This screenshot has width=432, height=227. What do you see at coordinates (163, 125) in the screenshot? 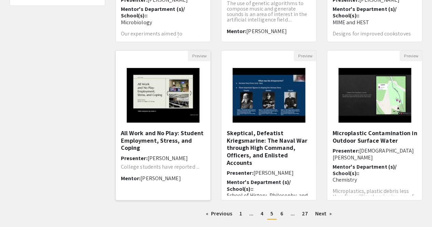
I see `div: Open Presentation <p class="ql-align-center">All Work and No Play: Student Employment, Stress, an...` at bounding box center [163, 125].